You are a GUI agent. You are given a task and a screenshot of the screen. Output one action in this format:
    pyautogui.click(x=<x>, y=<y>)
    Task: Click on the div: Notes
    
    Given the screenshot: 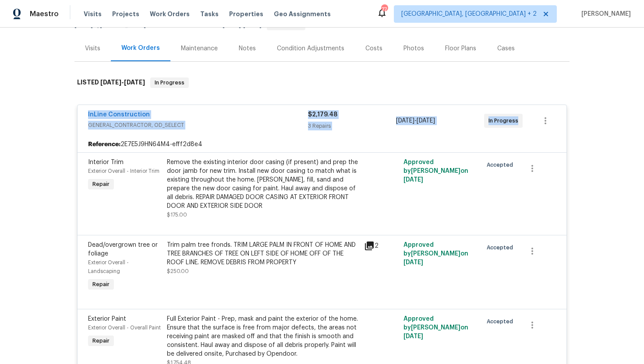 What is the action you would take?
    pyautogui.click(x=247, y=48)
    